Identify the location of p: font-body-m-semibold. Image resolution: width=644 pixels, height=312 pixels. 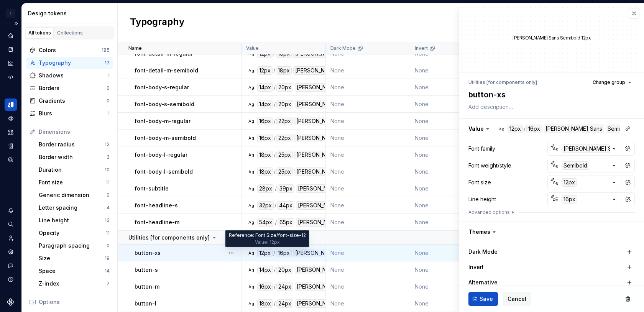
(165, 138).